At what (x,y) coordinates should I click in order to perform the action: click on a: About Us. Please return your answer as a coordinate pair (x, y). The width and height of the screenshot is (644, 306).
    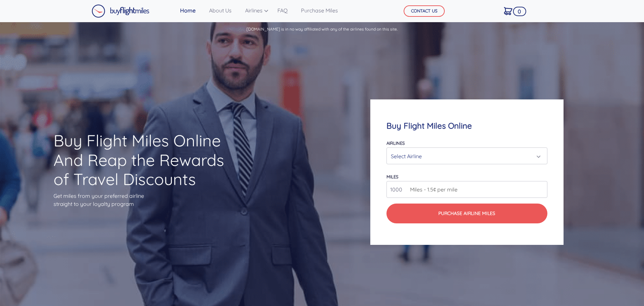
    Looking at the image, I should click on (220, 11).